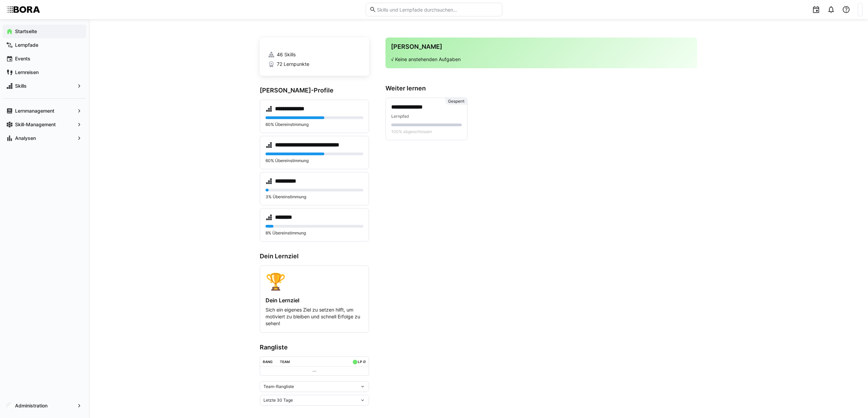  What do you see at coordinates (314, 348) in the screenshot?
I see `h3: Rangliste` at bounding box center [314, 348].